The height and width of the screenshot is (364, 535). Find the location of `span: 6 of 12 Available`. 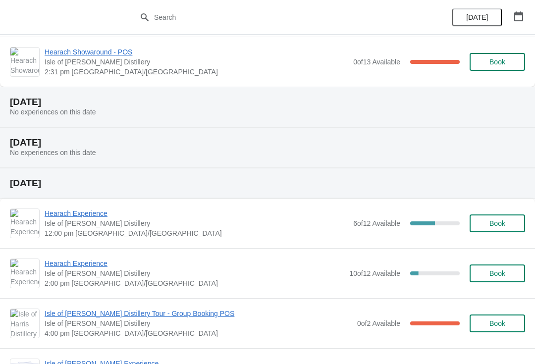

span: 6 of 12 Available is located at coordinates (377, 223).